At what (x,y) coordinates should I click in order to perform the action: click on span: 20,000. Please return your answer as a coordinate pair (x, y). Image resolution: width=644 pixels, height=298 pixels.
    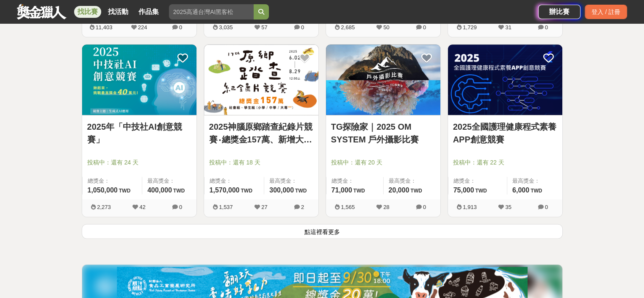
    Looking at the image, I should click on (399, 190).